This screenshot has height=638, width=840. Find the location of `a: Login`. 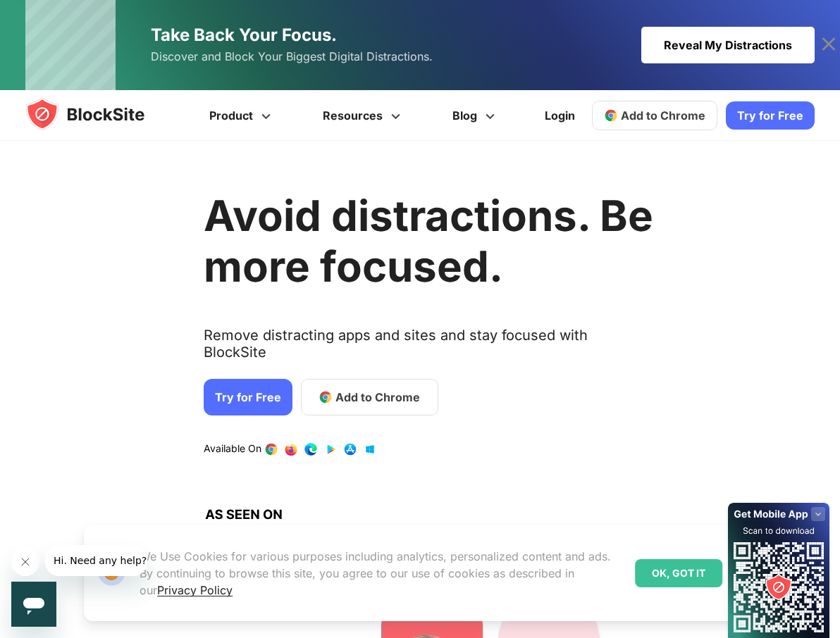

a: Login is located at coordinates (559, 115).